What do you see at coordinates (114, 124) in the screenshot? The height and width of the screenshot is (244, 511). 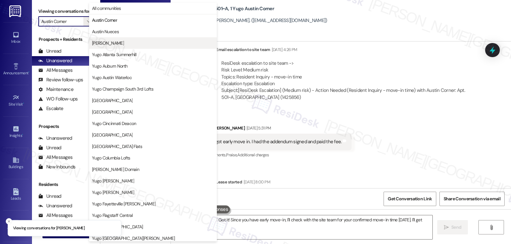 I see `span: Yugo Cincinnati Deacon` at bounding box center [114, 124].